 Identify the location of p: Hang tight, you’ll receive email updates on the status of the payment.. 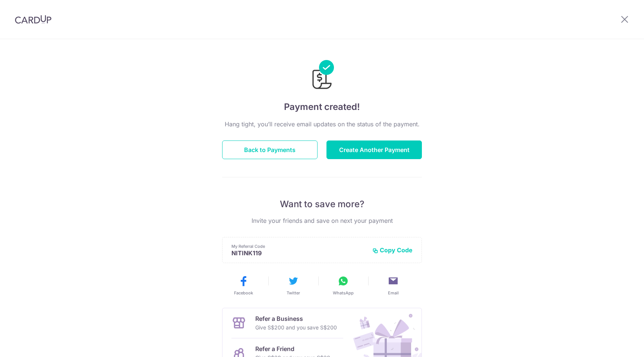
(322, 124).